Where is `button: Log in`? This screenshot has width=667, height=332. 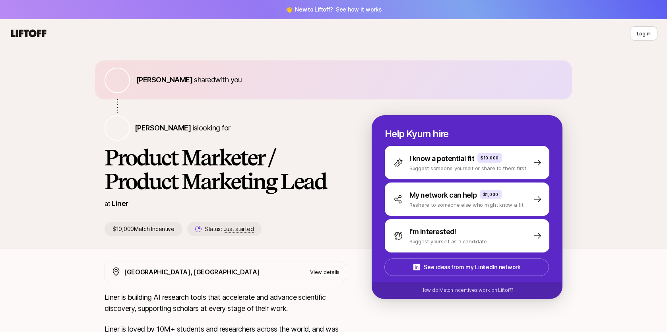 button: Log in is located at coordinates (643, 33).